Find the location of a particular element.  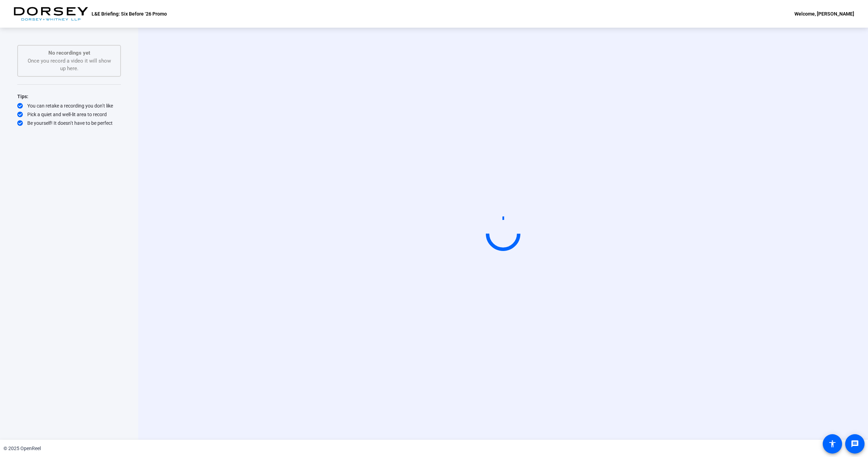

img: OpenReel logo is located at coordinates (51, 13).